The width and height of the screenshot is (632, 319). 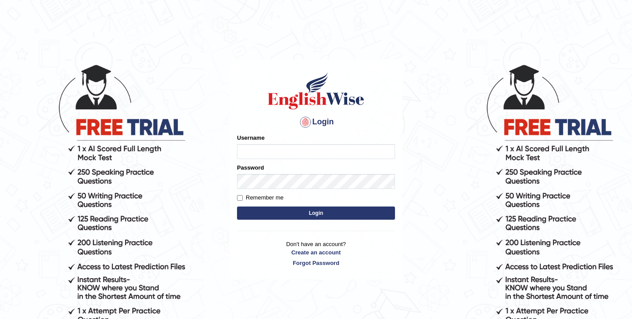 I want to click on p: Don't have an account?, so click(x=316, y=253).